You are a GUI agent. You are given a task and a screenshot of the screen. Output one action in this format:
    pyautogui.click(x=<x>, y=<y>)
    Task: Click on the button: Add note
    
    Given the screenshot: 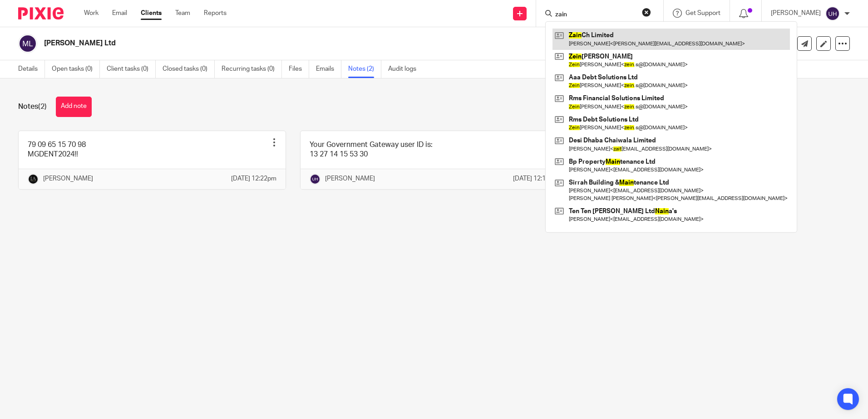 What is the action you would take?
    pyautogui.click(x=73, y=107)
    